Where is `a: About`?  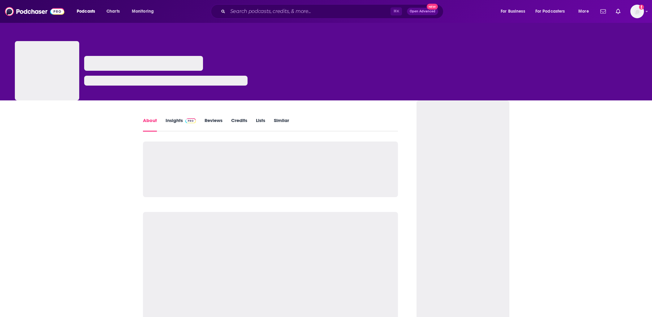 a: About is located at coordinates (150, 125).